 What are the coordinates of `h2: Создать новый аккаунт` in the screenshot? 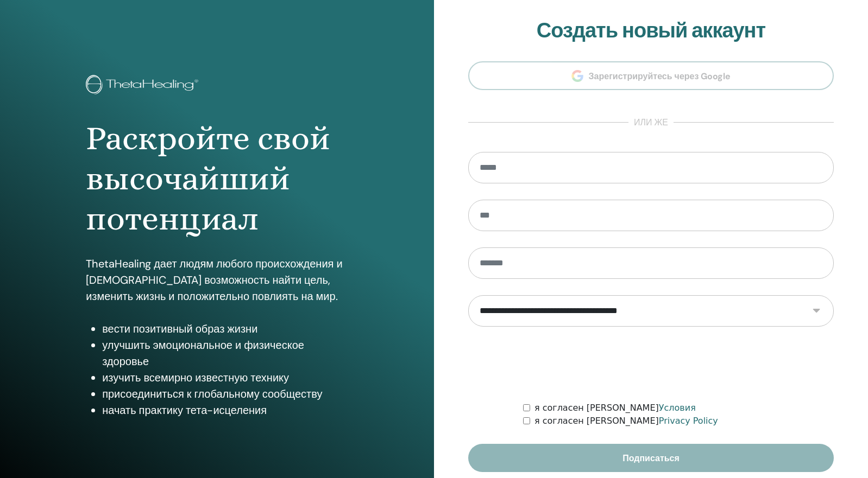 It's located at (651, 31).